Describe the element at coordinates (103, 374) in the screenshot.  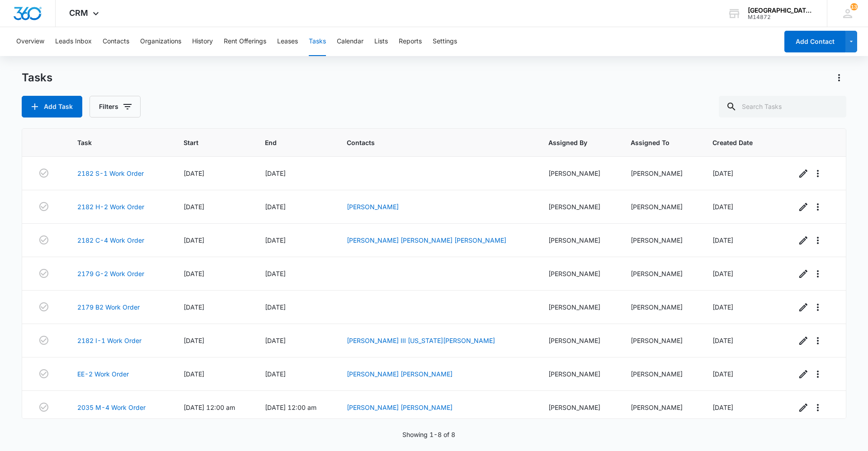
I see `a: EE-2 Work Order` at that location.